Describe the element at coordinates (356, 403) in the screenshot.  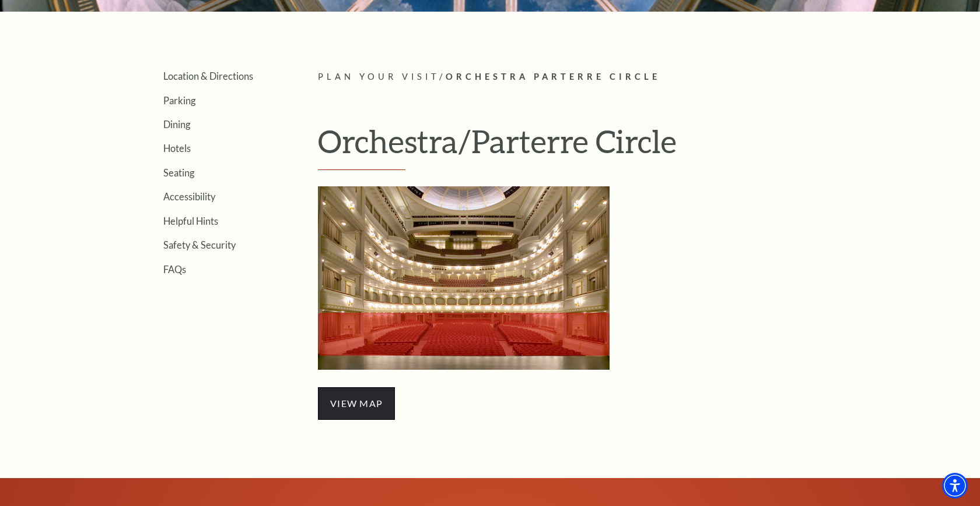
I see `a: view map - open in a new tab` at that location.